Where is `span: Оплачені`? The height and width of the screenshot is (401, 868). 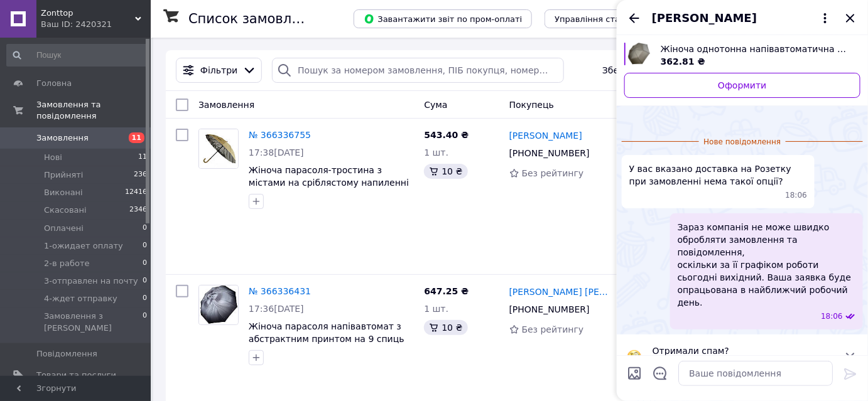
span: Оплачені is located at coordinates (63, 229).